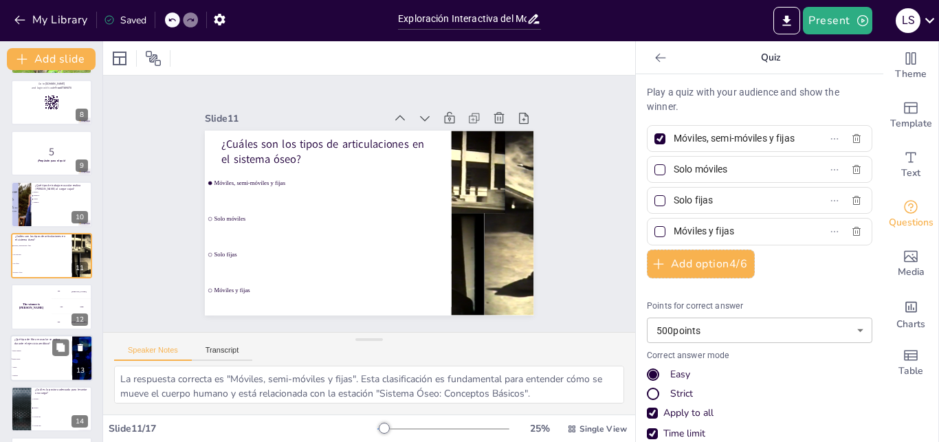  I want to click on div: Layout, so click(120, 58).